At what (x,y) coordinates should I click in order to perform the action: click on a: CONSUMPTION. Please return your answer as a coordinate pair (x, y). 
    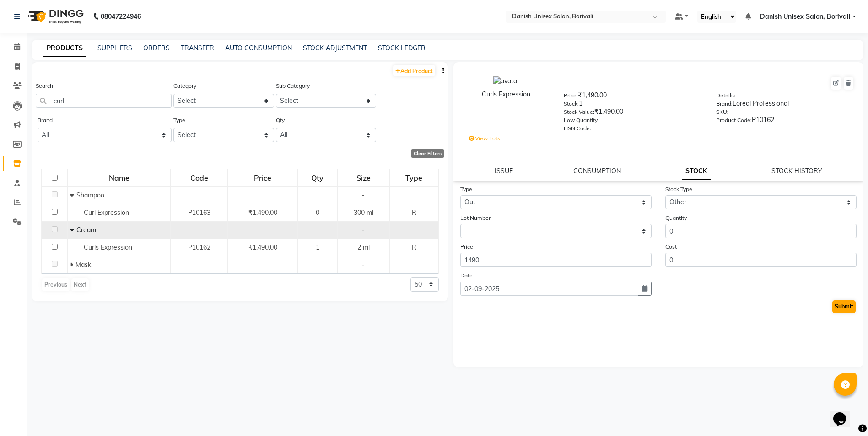
    Looking at the image, I should click on (597, 171).